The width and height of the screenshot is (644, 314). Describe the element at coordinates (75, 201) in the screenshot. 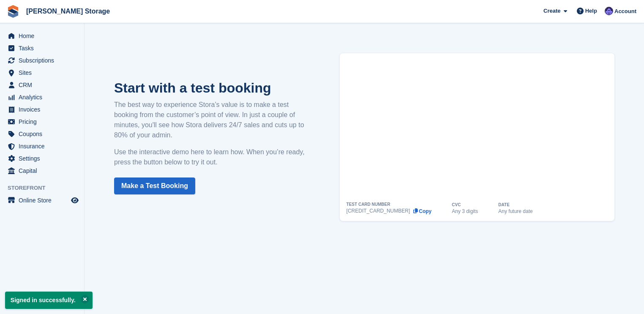

I see `a: Preview store` at that location.